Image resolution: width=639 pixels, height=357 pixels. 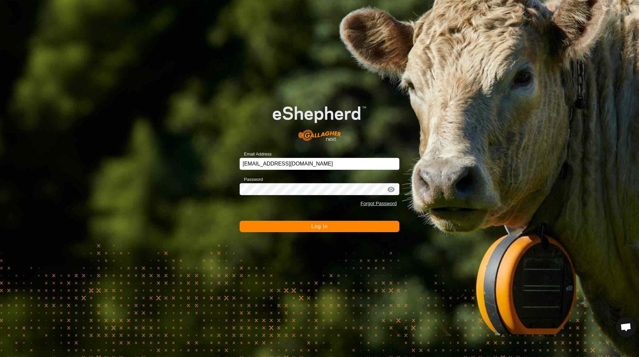 What do you see at coordinates (319, 164) in the screenshot?
I see `input: Email Address` at bounding box center [319, 164].